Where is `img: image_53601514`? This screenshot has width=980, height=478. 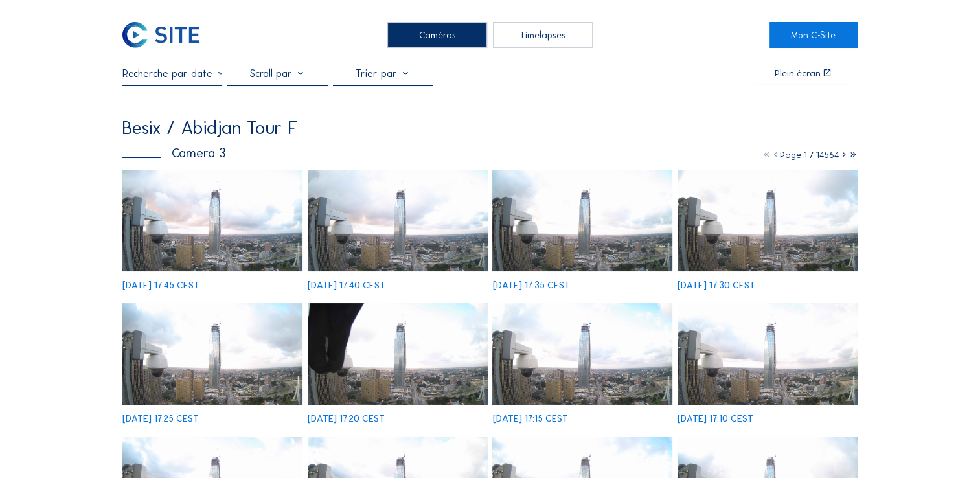 img: image_53601514 is located at coordinates (213, 220).